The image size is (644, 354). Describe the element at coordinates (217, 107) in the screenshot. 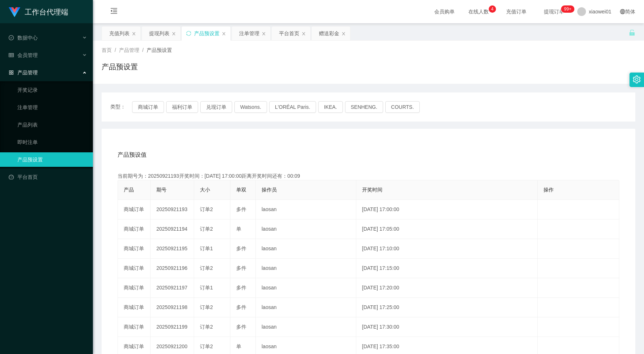

I see `button: 兑现订单` at that location.